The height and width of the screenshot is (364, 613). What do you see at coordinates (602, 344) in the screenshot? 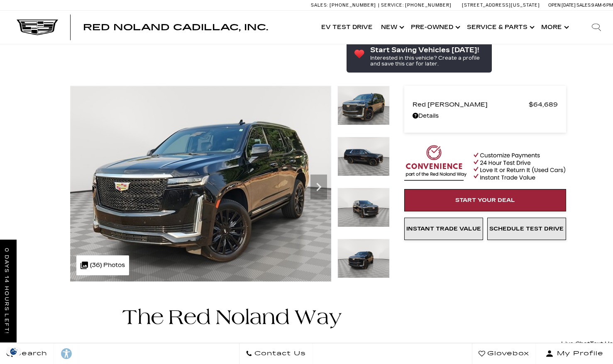
I see `span: Text Us` at bounding box center [602, 344].